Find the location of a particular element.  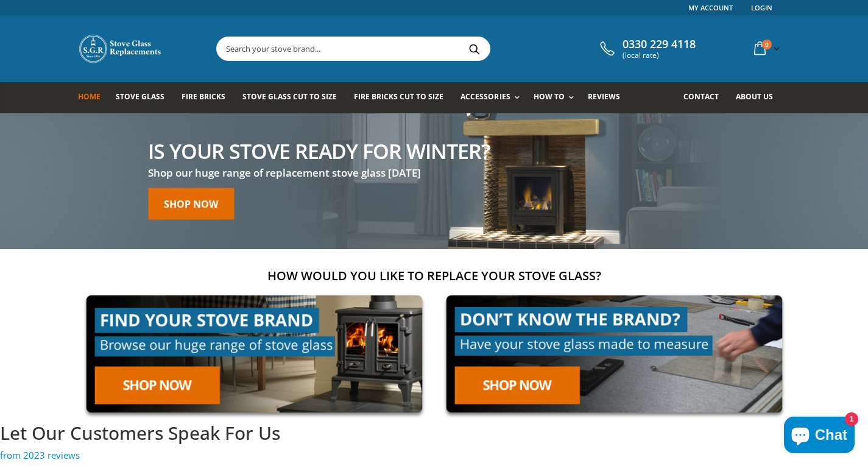

span: Contact is located at coordinates (701, 97).